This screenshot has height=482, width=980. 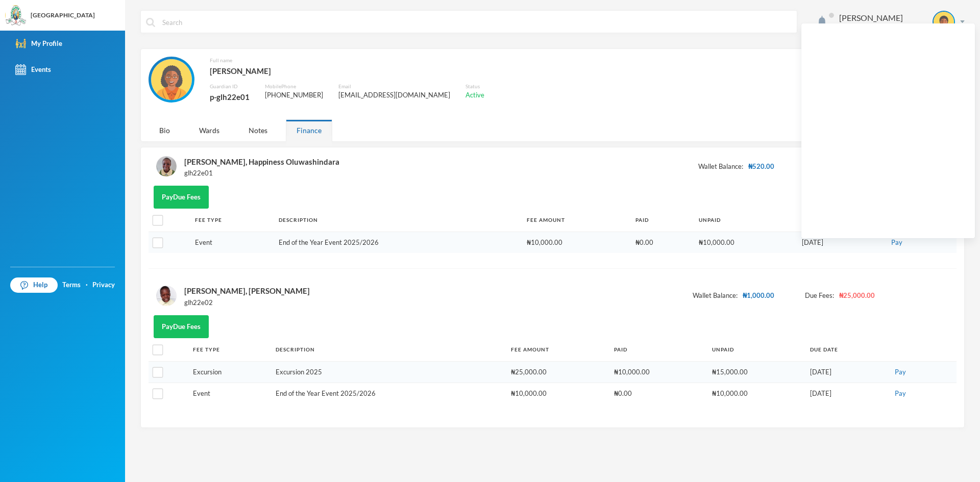 What do you see at coordinates (394, 86) in the screenshot?
I see `div: Email` at bounding box center [394, 86].